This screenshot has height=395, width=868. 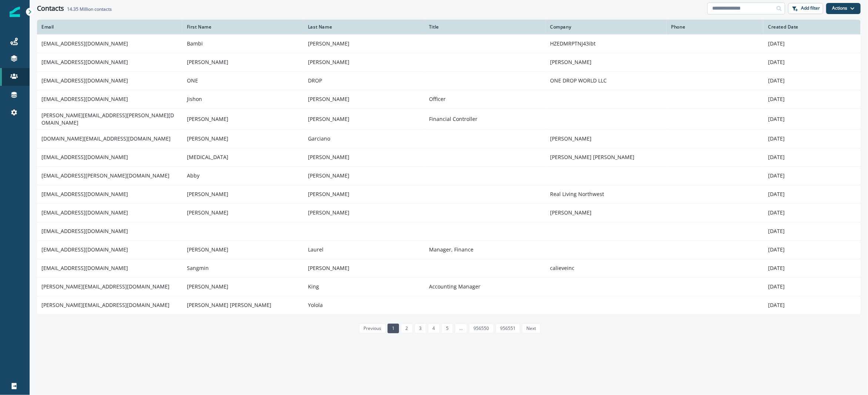 What do you see at coordinates (364, 139) in the screenshot?
I see `td: Garciano` at bounding box center [364, 139].